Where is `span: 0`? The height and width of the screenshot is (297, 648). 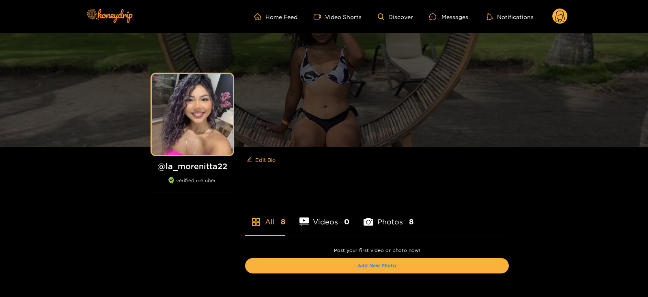 span: 0 is located at coordinates (346, 221).